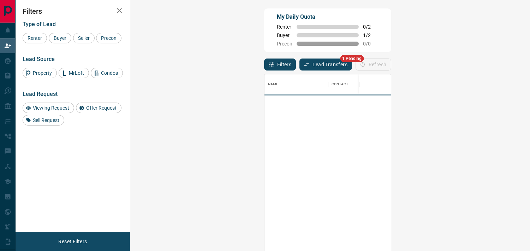 Image resolution: width=530 pixels, height=251 pixels. What do you see at coordinates (326, 65) in the screenshot?
I see `button: Lead Transfers` at bounding box center [326, 65].